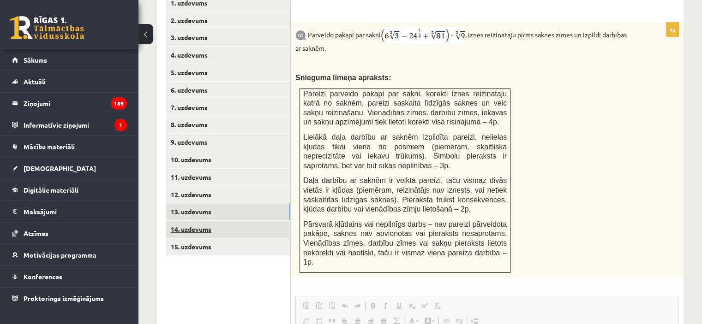  Describe the element at coordinates (345, 306) in the screenshot. I see `a: Atcelt (vadīšanas taustiņš+Z)` at that location.